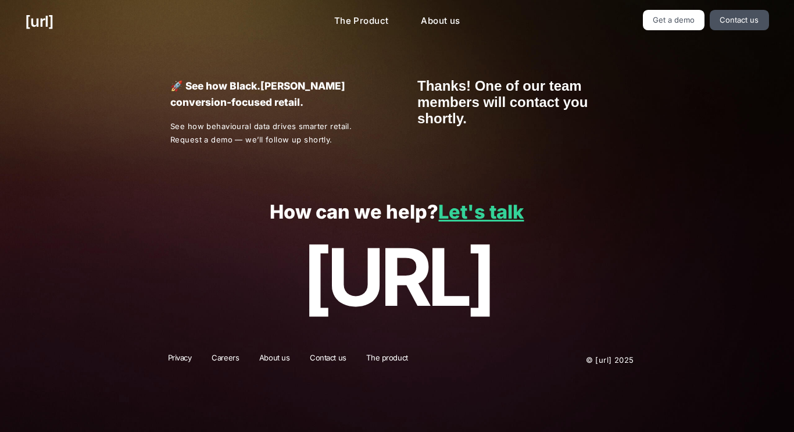 The image size is (794, 432). I want to click on a: The product, so click(386, 360).